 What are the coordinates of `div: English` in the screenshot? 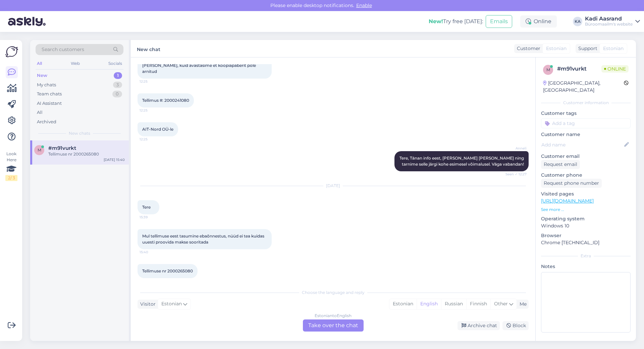 It's located at (429, 304).